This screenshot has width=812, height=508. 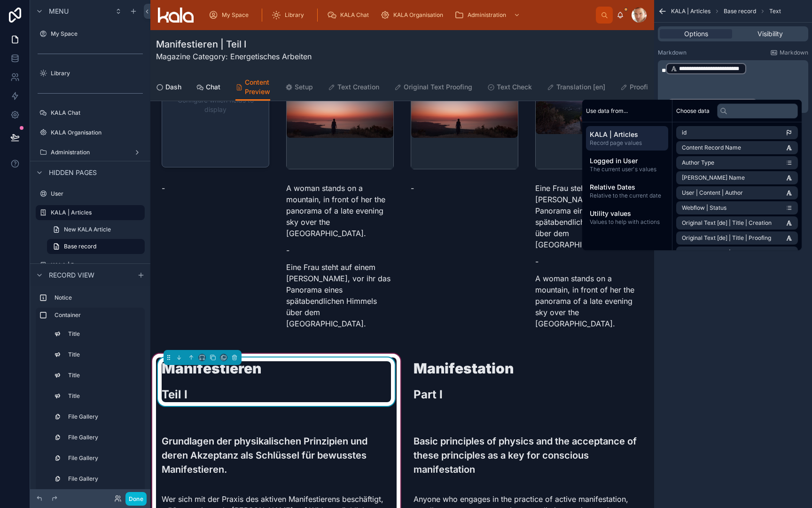 I want to click on span: Menu, so click(x=59, y=11).